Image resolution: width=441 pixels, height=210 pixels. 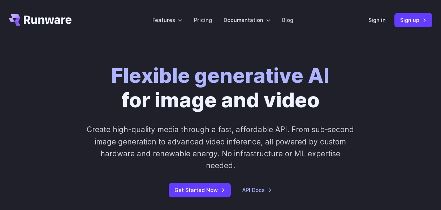 I want to click on a: Sign up, so click(x=413, y=20).